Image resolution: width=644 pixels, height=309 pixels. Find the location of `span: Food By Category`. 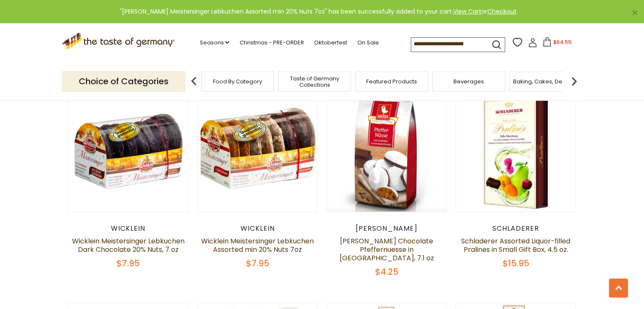

span: Food By Category is located at coordinates (238, 81).